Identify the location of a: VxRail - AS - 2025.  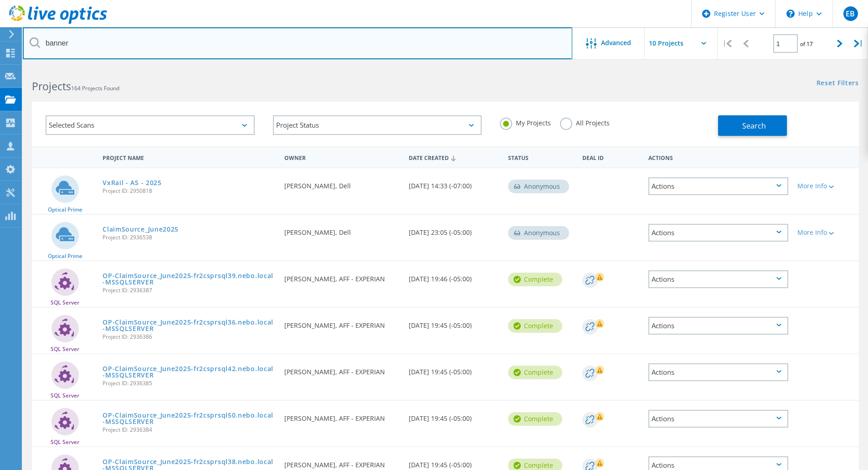
(132, 183).